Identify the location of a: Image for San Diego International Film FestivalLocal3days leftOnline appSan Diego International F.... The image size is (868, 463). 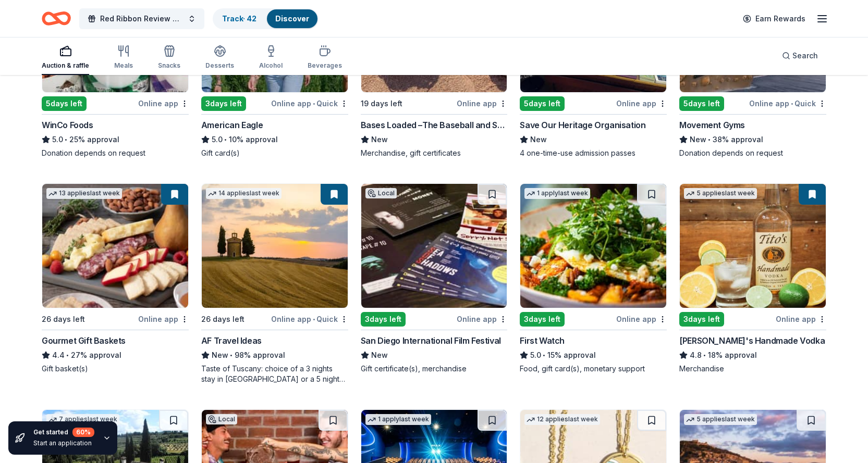
(434, 279).